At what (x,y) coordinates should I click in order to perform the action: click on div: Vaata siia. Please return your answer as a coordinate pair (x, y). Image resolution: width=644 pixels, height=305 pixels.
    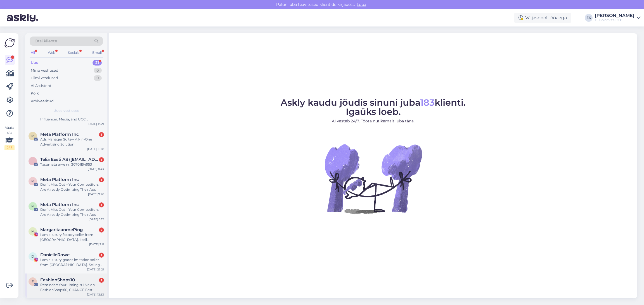
    Looking at the image, I should click on (10, 138).